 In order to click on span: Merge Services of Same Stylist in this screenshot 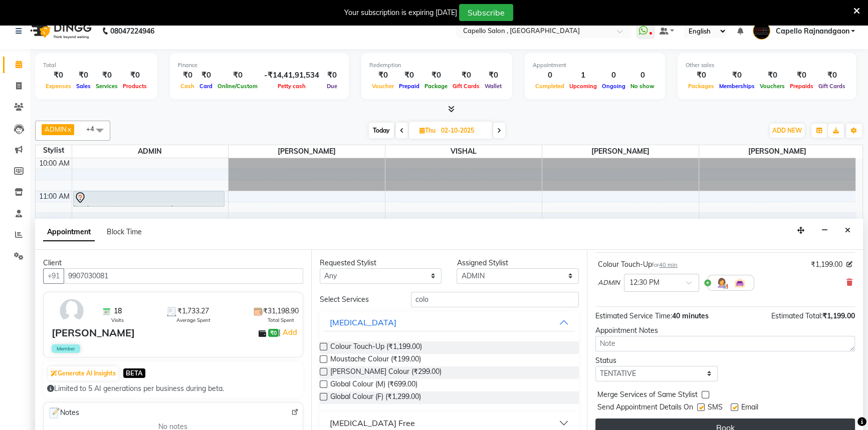, I will do `click(648, 396)`.